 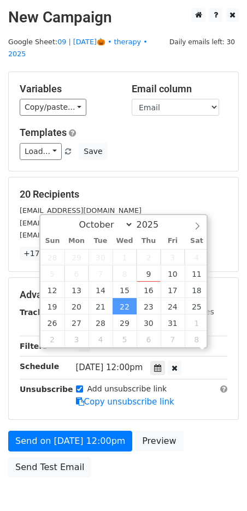 I want to click on a: Templates, so click(x=43, y=132).